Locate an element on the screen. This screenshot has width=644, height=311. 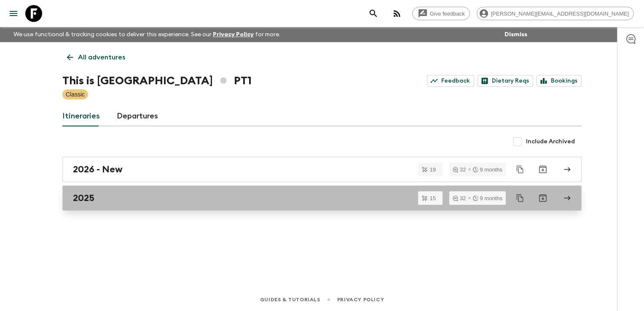
span: Give feedback is located at coordinates (447, 14).